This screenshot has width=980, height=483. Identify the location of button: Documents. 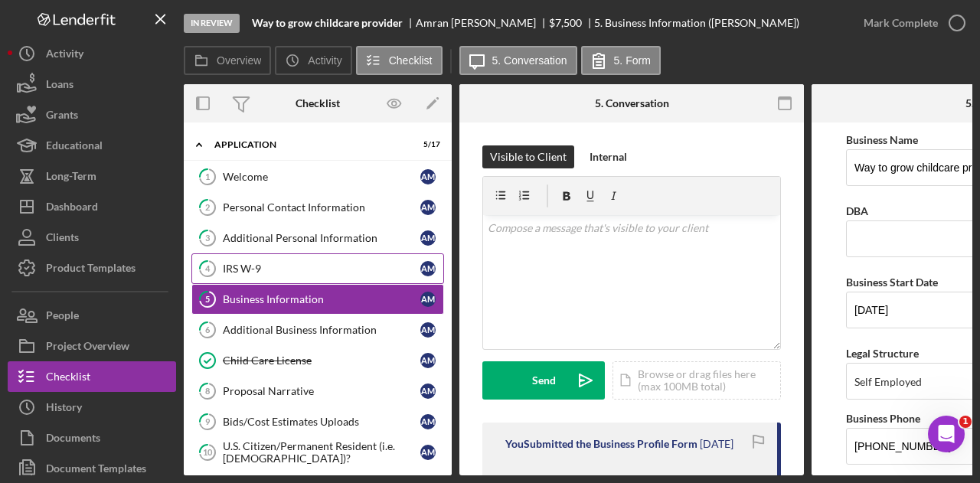
(92, 438).